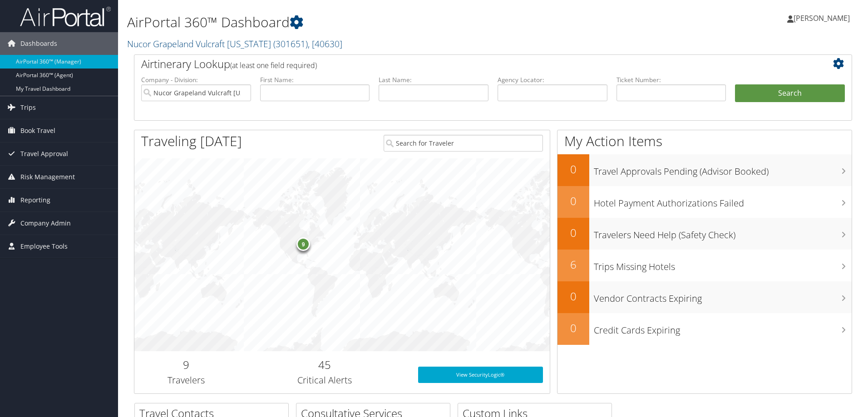 The width and height of the screenshot is (868, 417). I want to click on h1: AirPortal 360™ Dashboard, so click(371, 22).